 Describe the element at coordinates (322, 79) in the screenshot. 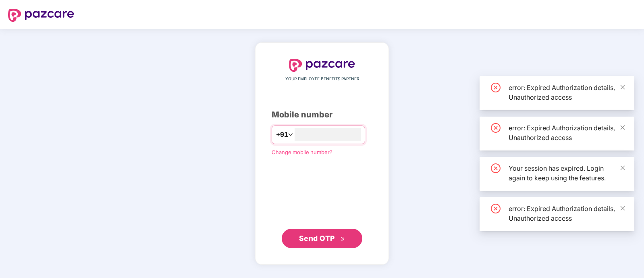

I see `span: YOUR EMPLOYEE BENEFITS PARTNER` at that location.